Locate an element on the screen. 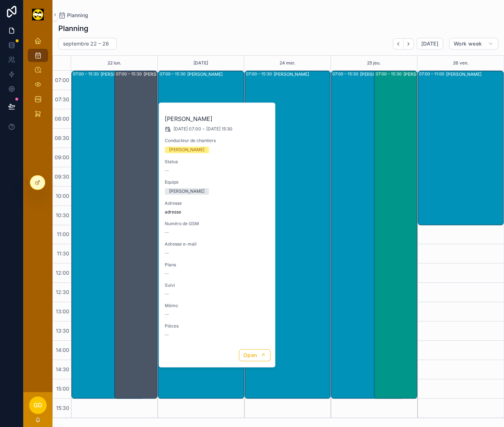  a: Planning is located at coordinates (73, 15).